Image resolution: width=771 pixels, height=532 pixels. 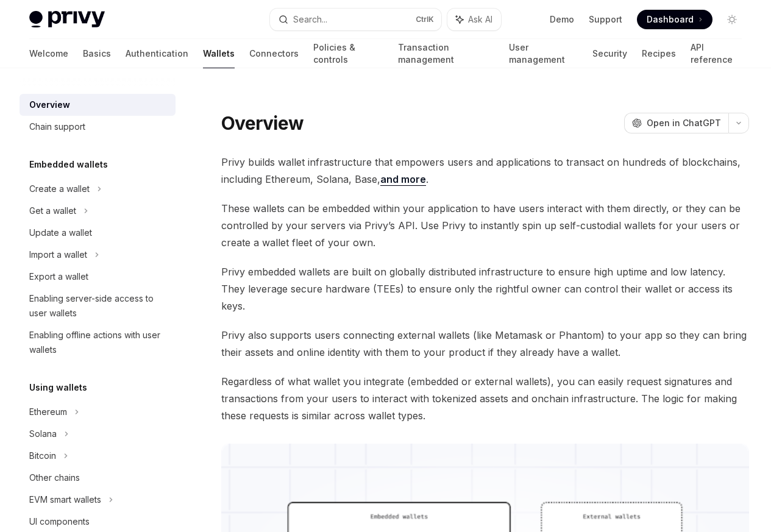 I want to click on div: Chain support, so click(x=57, y=127).